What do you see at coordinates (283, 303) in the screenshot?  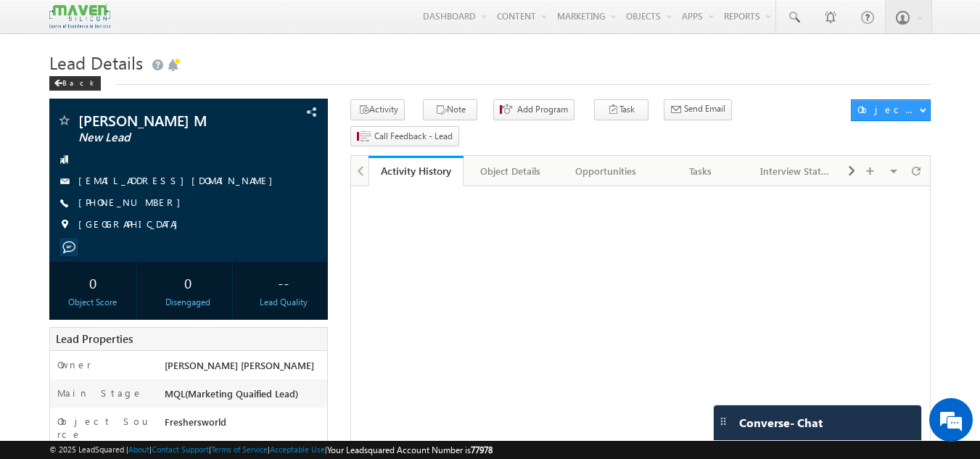 I see `div: Lead Quality` at bounding box center [283, 303].